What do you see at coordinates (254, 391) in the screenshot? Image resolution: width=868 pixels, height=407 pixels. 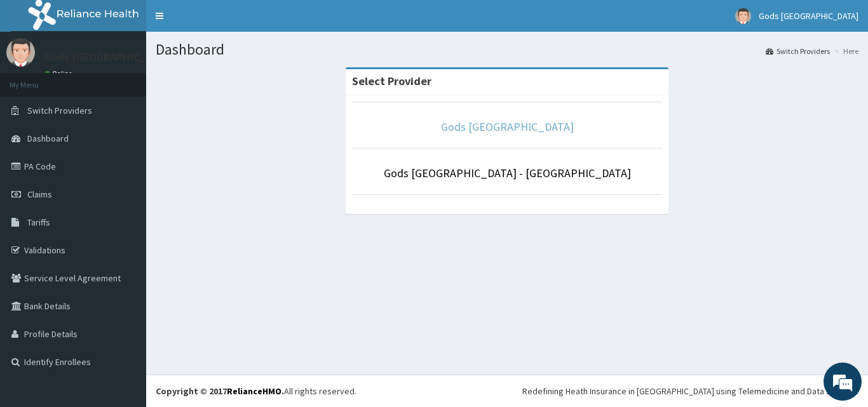 I see `a: RelianceHMO` at bounding box center [254, 391].